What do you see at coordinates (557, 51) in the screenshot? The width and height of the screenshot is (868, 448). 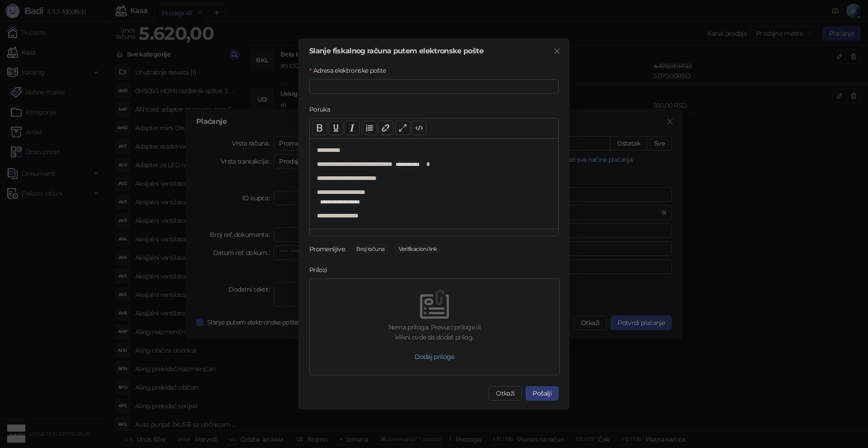 I see `span: close` at bounding box center [557, 51].